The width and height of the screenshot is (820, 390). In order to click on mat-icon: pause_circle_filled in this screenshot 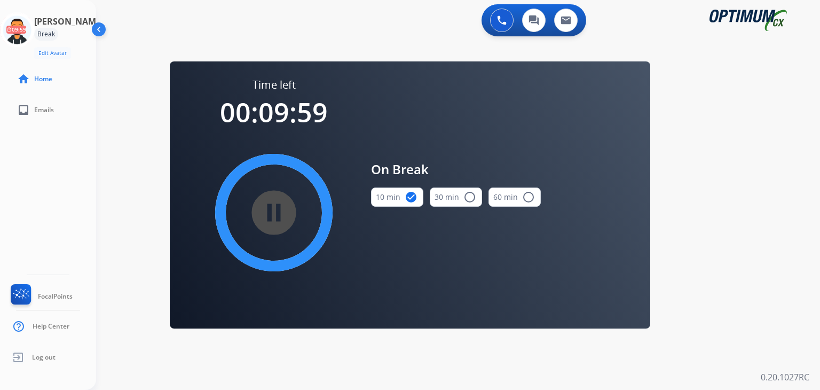, I will do `click(274, 213)`.